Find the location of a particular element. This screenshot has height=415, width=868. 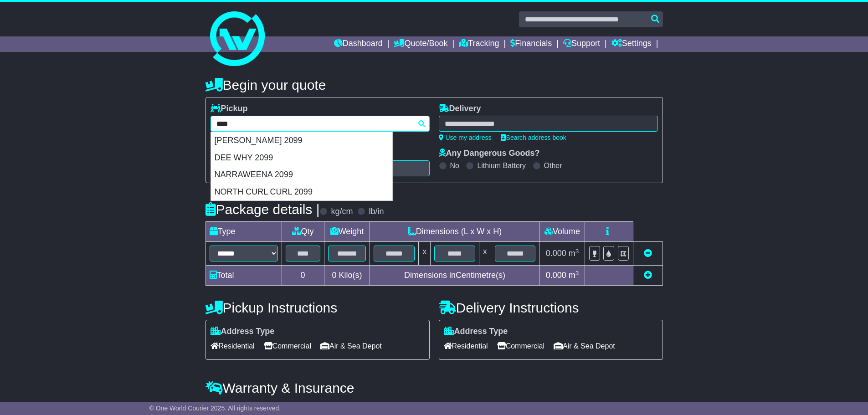

td: Weight is located at coordinates (347, 232).